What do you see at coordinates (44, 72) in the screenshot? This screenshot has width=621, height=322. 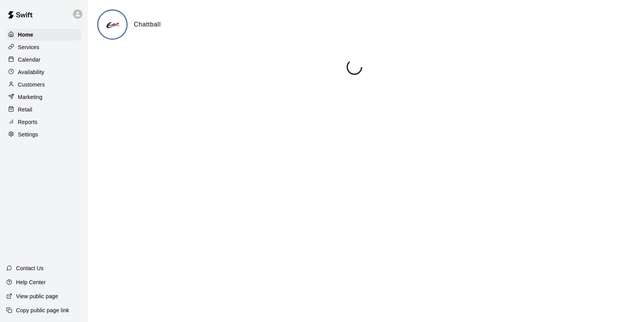 I see `div: Availability` at bounding box center [44, 72].